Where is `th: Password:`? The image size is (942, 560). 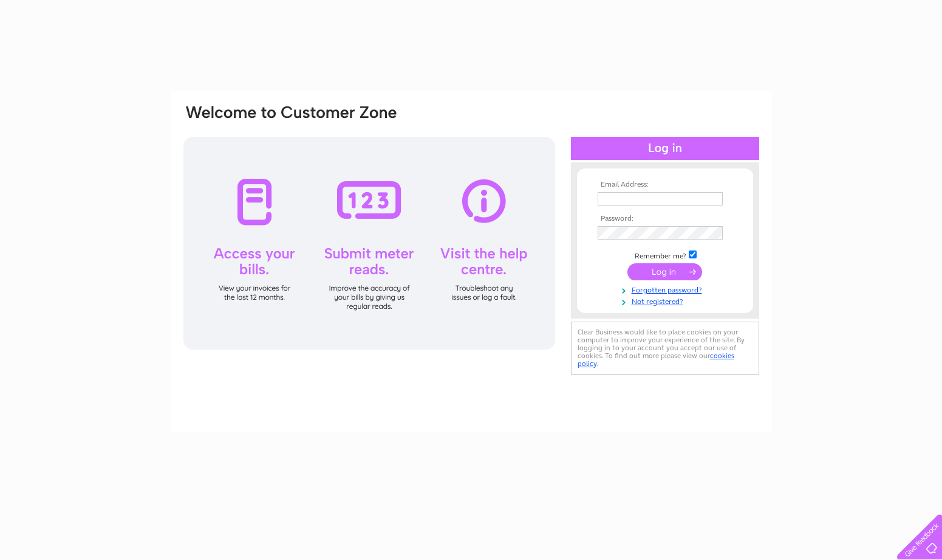
th: Password: is located at coordinates (665, 219).